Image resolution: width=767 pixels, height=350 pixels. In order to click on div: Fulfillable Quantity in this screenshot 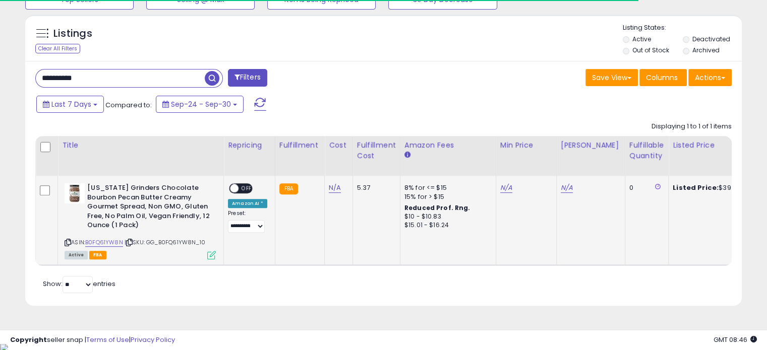, I will do `click(646, 151)`.